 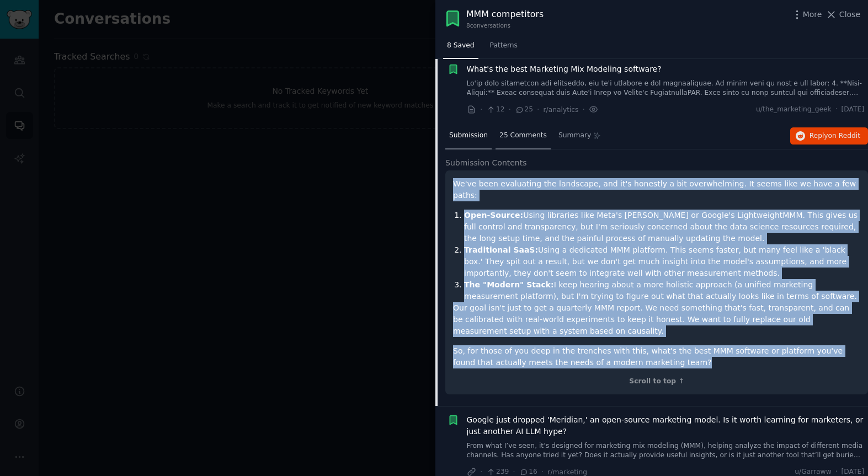 I want to click on span: Patterns, so click(x=504, y=46).